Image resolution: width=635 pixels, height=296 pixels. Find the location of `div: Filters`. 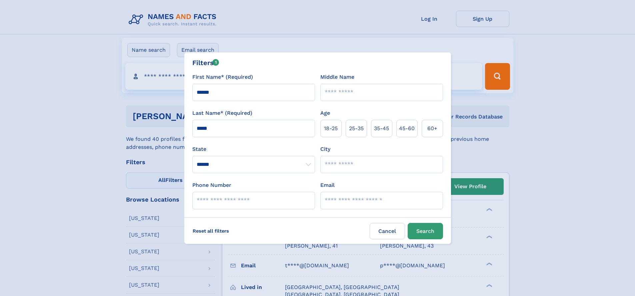

div: Filters is located at coordinates (206, 63).